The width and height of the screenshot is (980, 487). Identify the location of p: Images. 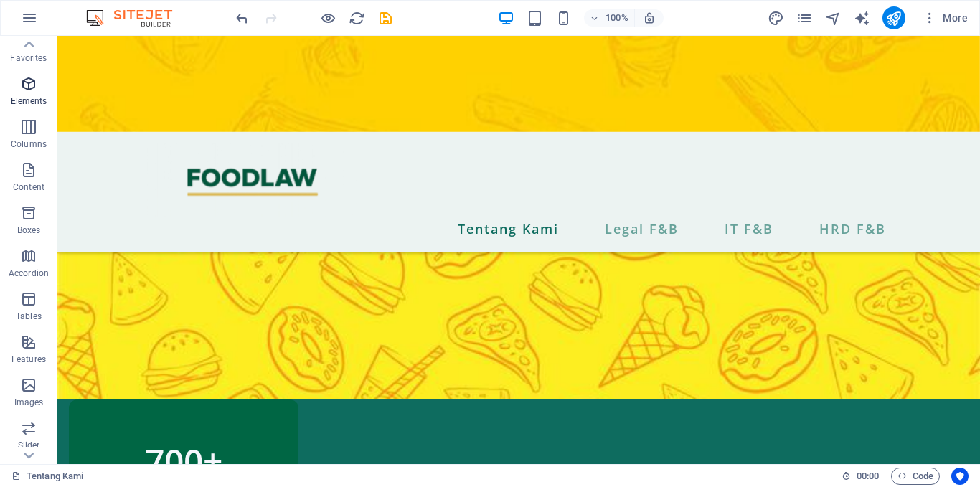
(28, 402).